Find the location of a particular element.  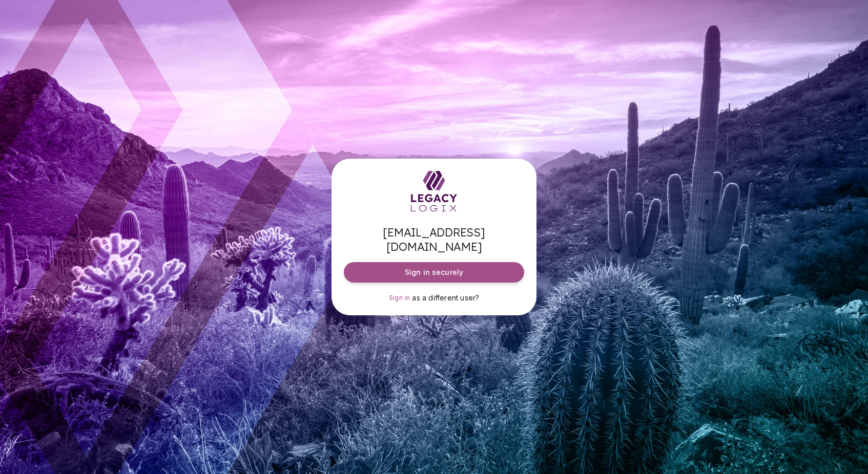

span: Sign in is located at coordinates (400, 297).